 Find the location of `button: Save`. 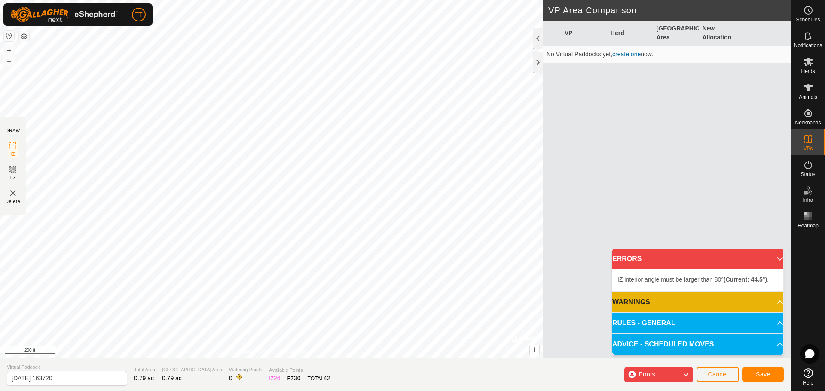

button: Save is located at coordinates (763, 375).